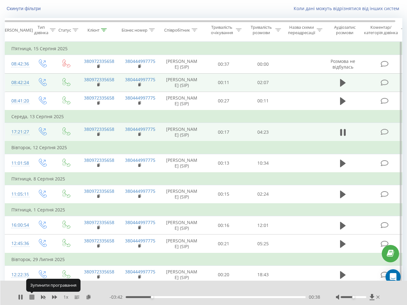 The width and height of the screenshot is (407, 305). I want to click on td: 00:37, so click(224, 64).